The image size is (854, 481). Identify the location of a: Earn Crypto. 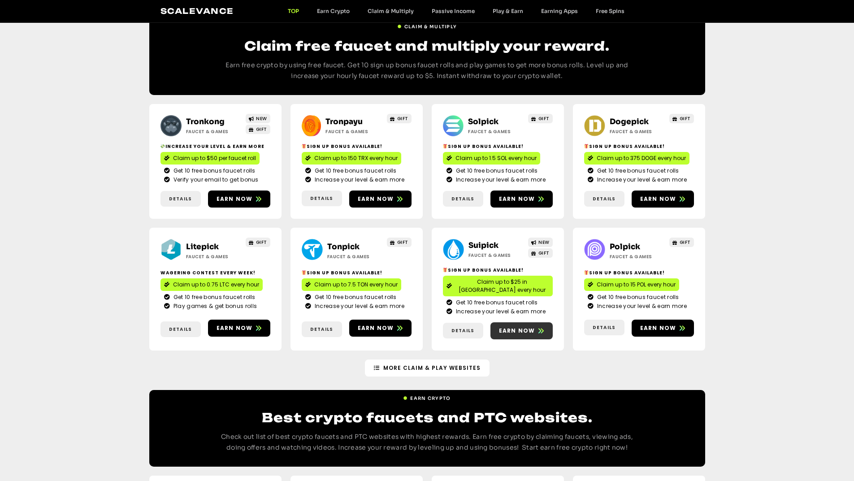
(333, 11).